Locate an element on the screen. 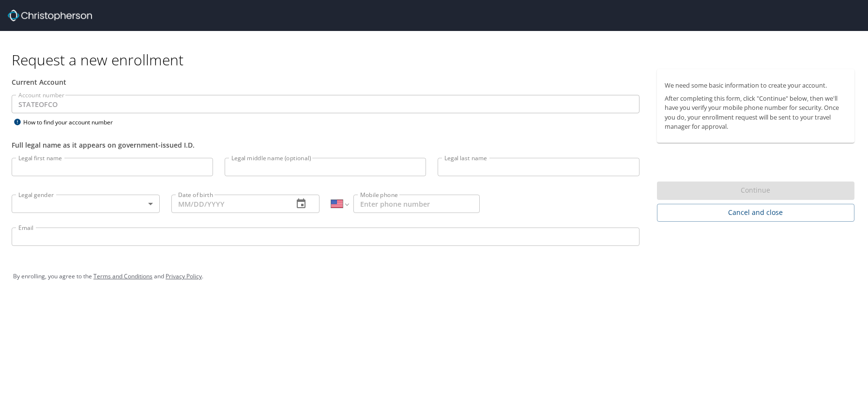 The width and height of the screenshot is (868, 410). p: We need some basic information to create your account. is located at coordinates (756, 85).